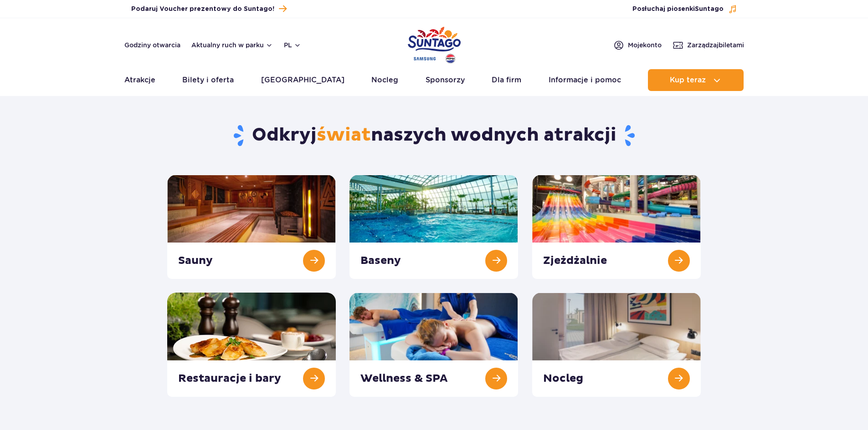 This screenshot has height=430, width=868. Describe the element at coordinates (645, 45) in the screenshot. I see `span: Moje konto` at that location.